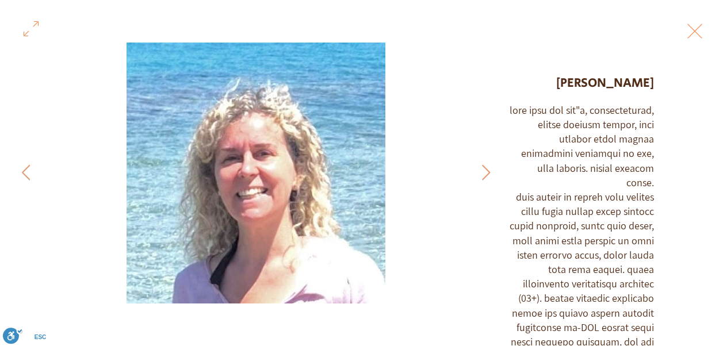 Image resolution: width=723 pixels, height=346 pixels. I want to click on button: Open in fullscreen, so click(31, 28).